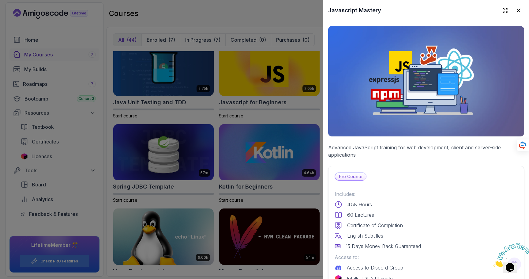 The width and height of the screenshot is (529, 279). Describe the element at coordinates (426, 151) in the screenshot. I see `p: Advanced JavaScript training for web development, client and server-side applications` at that location.